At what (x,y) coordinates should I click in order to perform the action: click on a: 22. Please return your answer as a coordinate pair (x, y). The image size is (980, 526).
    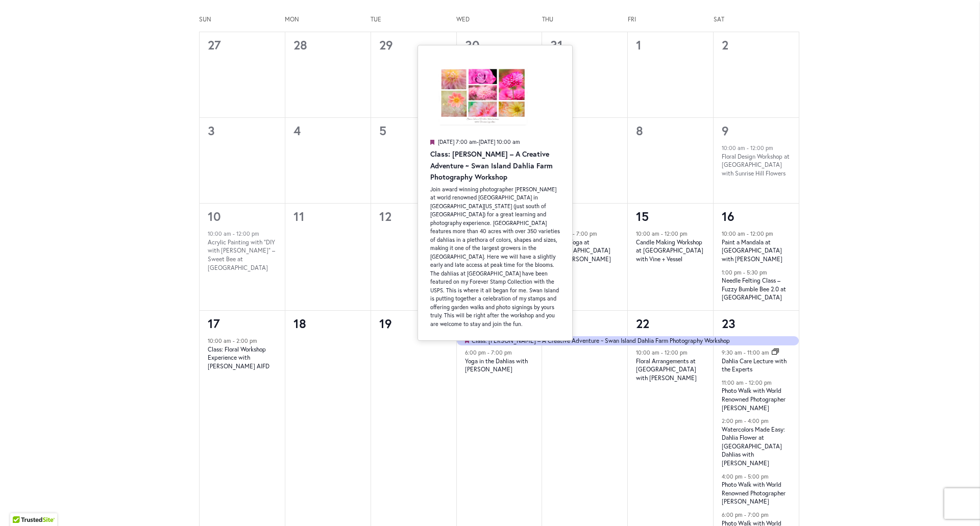
    Looking at the image, I should click on (643, 323).